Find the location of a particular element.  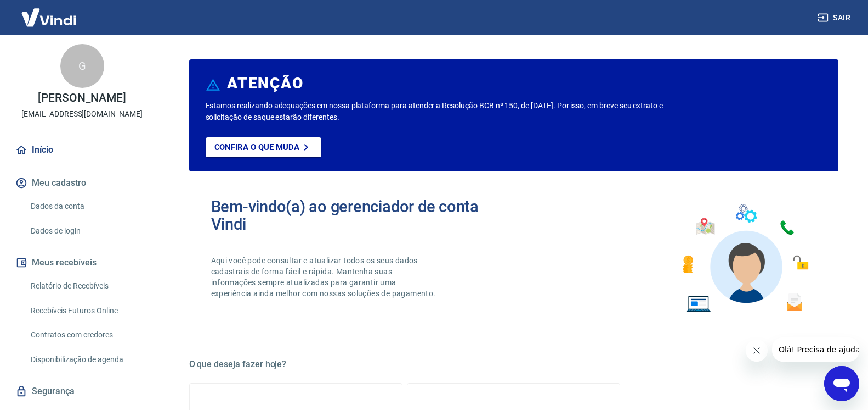

a: Início is located at coordinates (82, 150).